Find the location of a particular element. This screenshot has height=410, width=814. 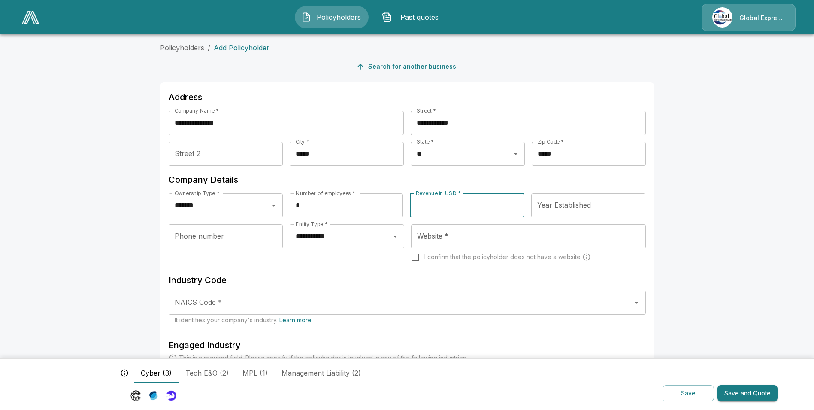

label: Revenue in USD * is located at coordinates (438, 193).